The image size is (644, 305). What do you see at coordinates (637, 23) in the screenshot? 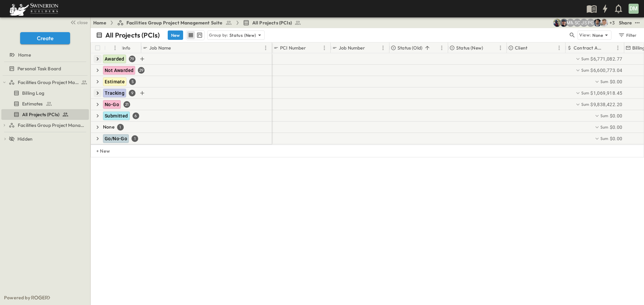
I see `button: test` at bounding box center [637, 23].